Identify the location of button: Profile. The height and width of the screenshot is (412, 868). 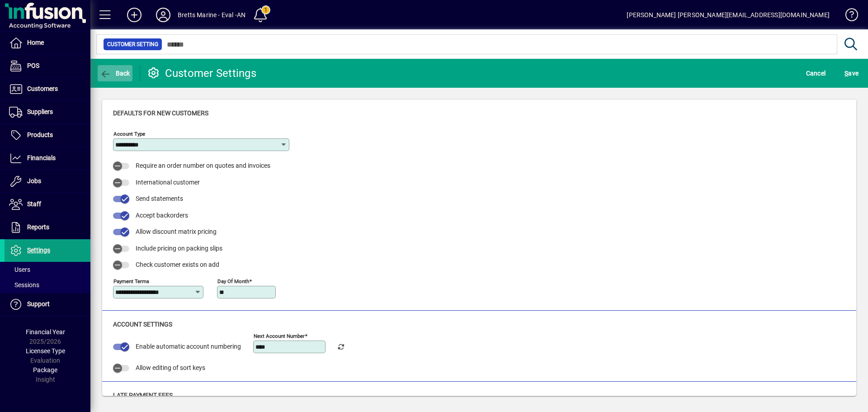
(163, 15).